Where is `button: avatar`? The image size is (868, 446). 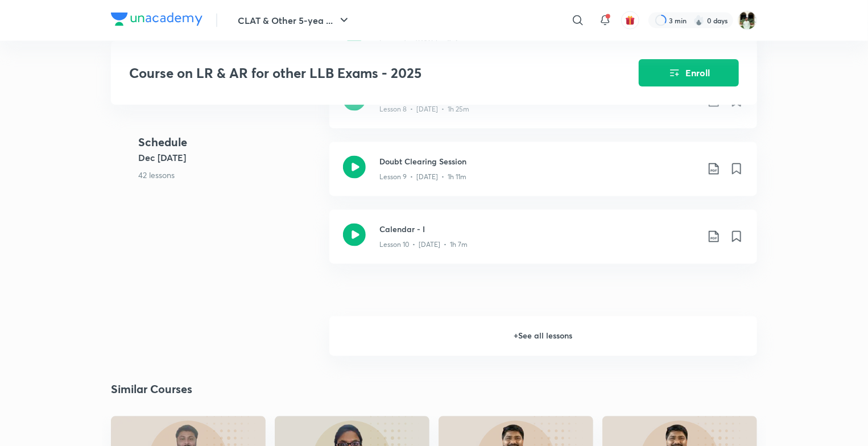
button: avatar is located at coordinates (630, 20).